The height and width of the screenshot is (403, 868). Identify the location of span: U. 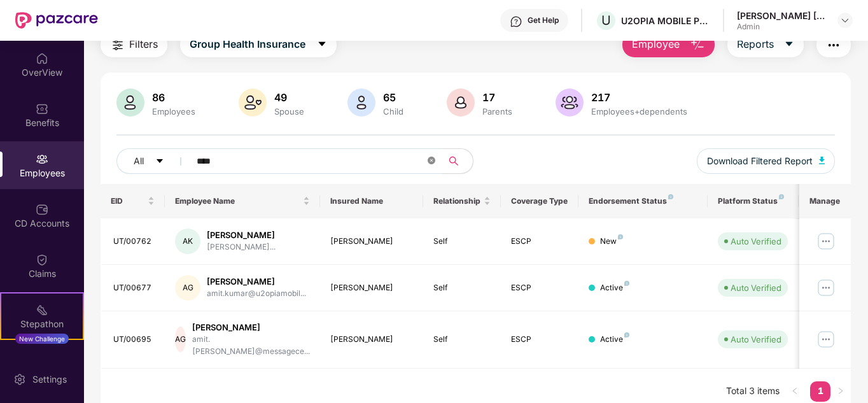
(606, 20).